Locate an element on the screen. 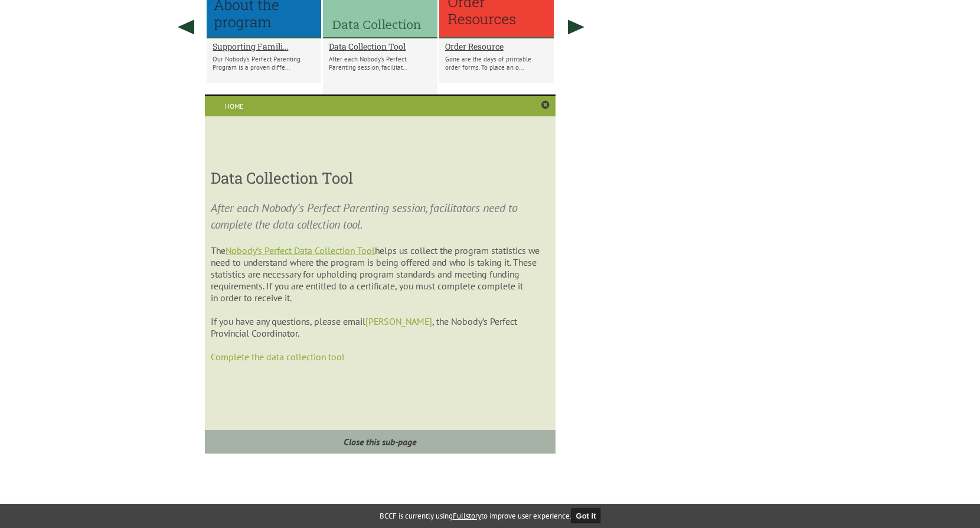 The height and width of the screenshot is (528, 980). h3: Data Collection Tool is located at coordinates (380, 178).